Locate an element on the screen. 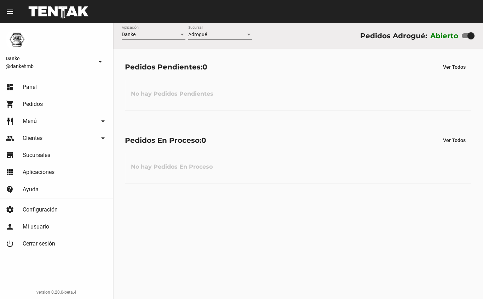 This screenshot has height=299, width=483. div: Pedidos En Proceso: is located at coordinates (166, 140).